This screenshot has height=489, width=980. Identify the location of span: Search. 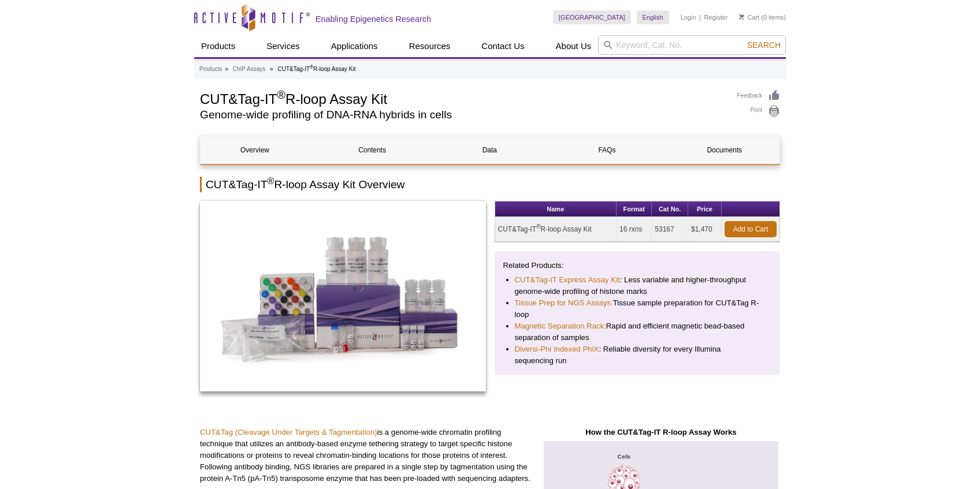
(764, 45).